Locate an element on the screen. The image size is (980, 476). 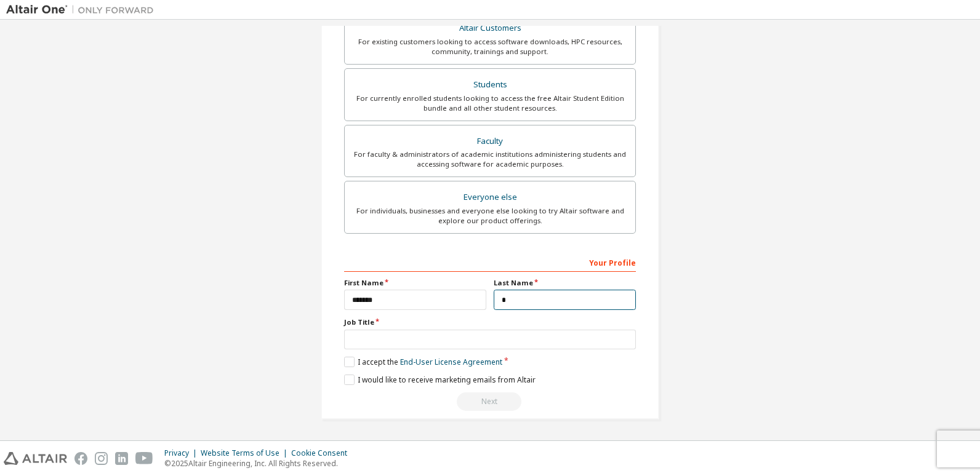
div: Altair Customers is located at coordinates (490, 28).